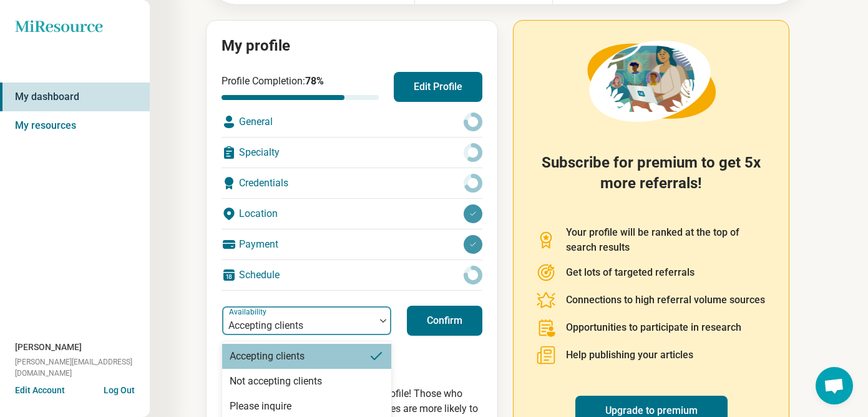  I want to click on h2: My profile, so click(352, 46).